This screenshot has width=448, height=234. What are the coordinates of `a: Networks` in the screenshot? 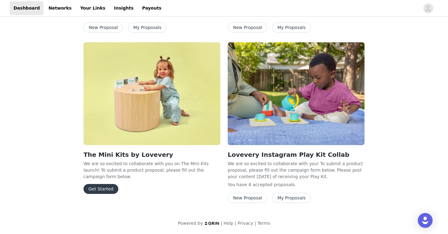 It's located at (60, 8).